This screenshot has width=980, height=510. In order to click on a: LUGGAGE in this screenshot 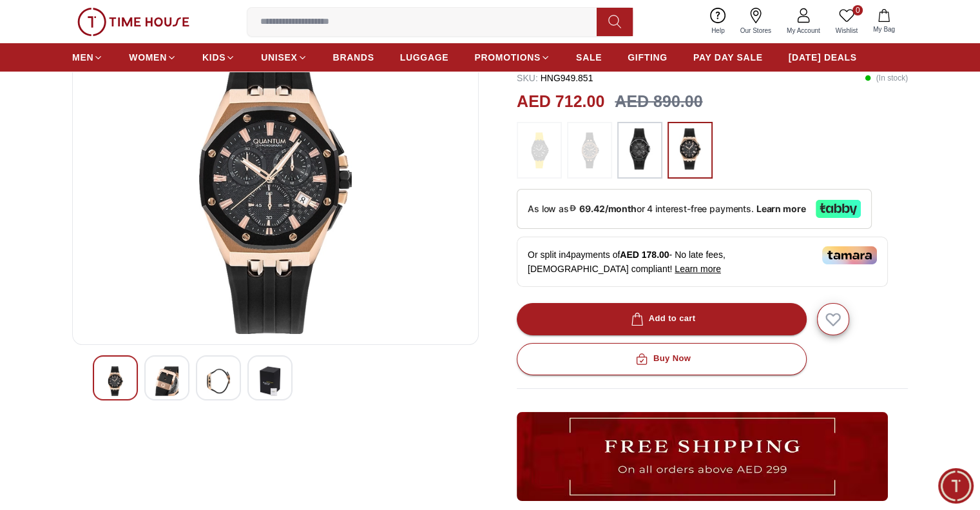, I will do `click(424, 58)`.